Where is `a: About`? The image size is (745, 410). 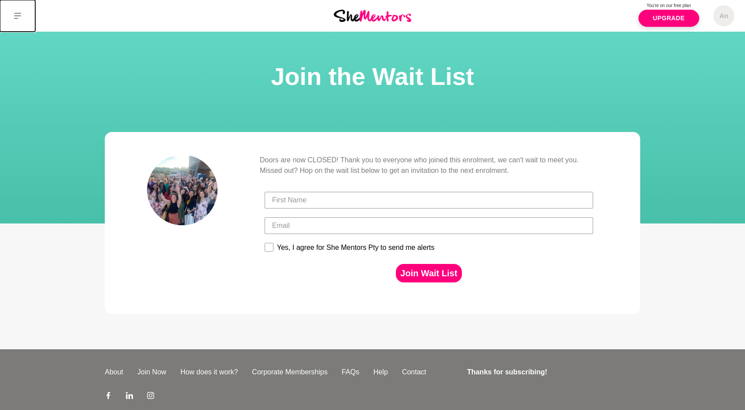
a: About is located at coordinates (114, 372).